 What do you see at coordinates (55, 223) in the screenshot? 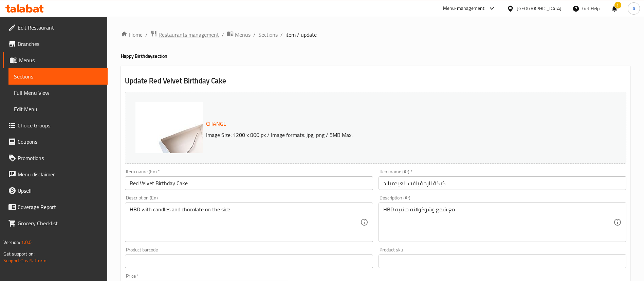
I see `a: Grocery Checklist` at bounding box center [55, 223].